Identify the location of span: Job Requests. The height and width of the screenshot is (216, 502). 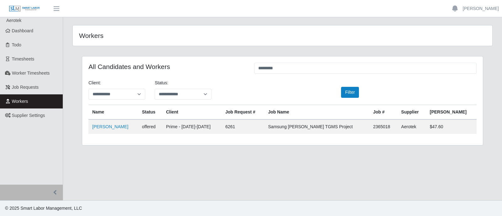
(25, 87).